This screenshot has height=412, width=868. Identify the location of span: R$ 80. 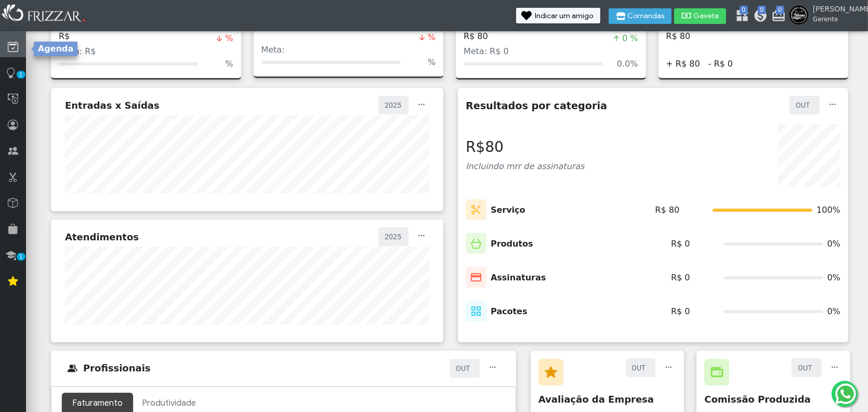
(667, 210).